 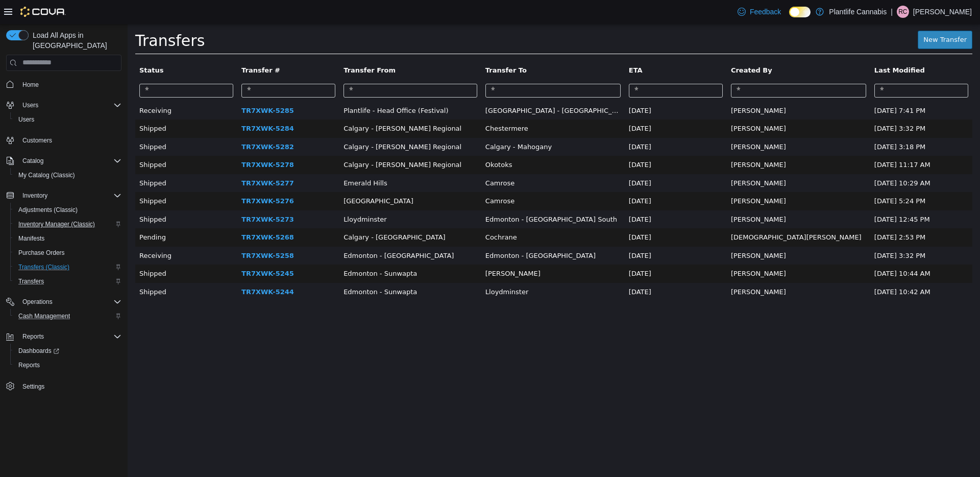 I want to click on a: TR7XWK-5244, so click(x=140, y=267).